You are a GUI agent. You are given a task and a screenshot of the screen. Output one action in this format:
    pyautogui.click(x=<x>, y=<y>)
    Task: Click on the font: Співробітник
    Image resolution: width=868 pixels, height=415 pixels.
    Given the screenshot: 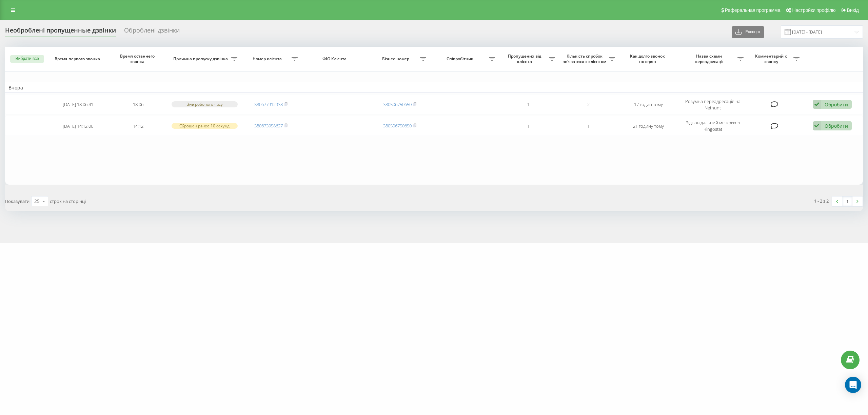 What is the action you would take?
    pyautogui.click(x=460, y=59)
    